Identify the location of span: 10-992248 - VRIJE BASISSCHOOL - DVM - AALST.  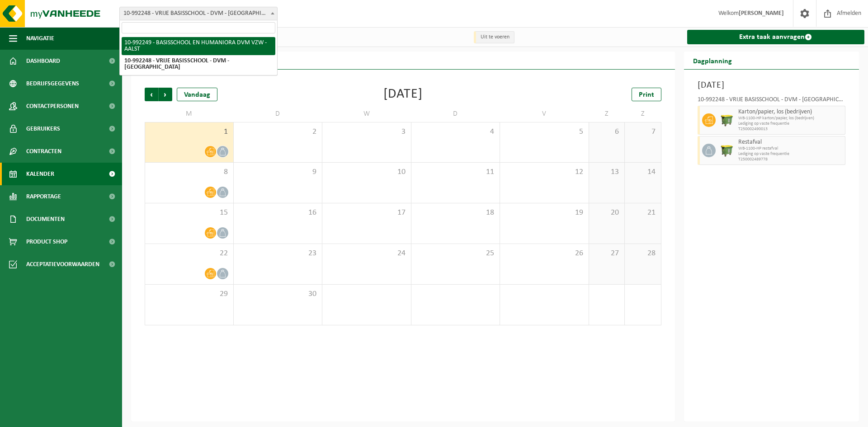
(199, 14).